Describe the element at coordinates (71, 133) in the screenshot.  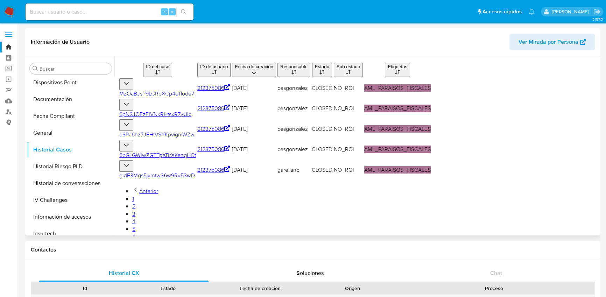
I see `button: General` at that location.